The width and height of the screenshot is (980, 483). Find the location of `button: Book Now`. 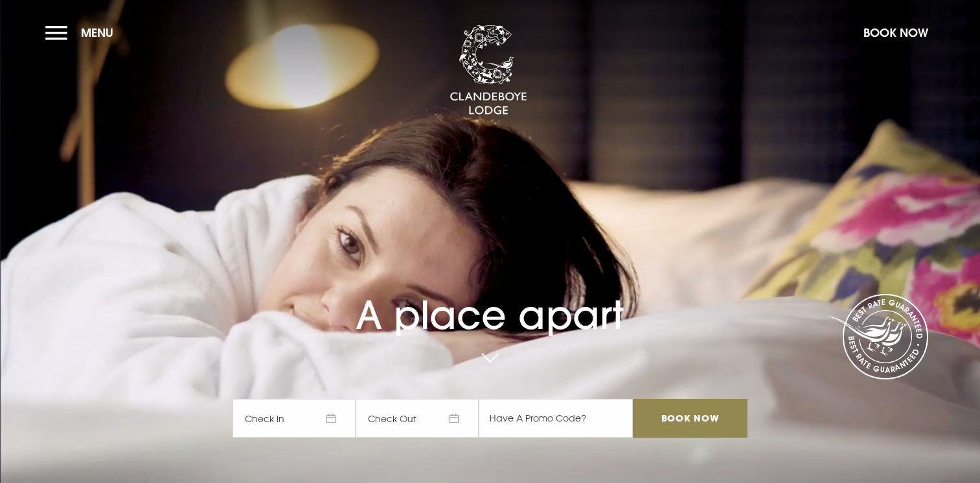

button: Book Now is located at coordinates (896, 33).